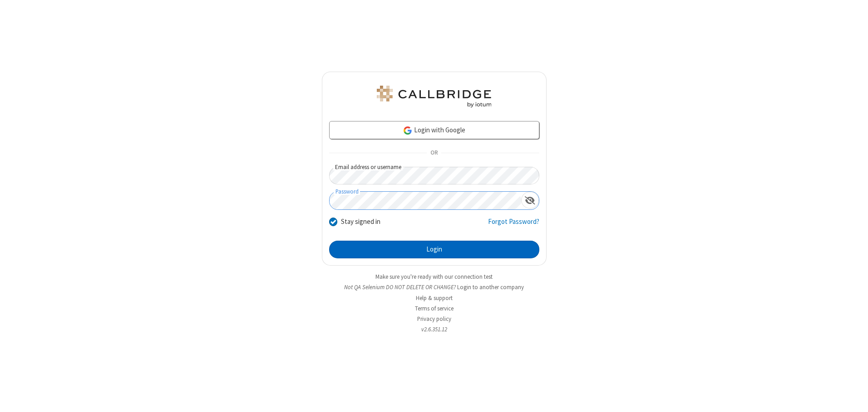  What do you see at coordinates (408, 130) in the screenshot?
I see `img: google-icon.png` at bounding box center [408, 130].